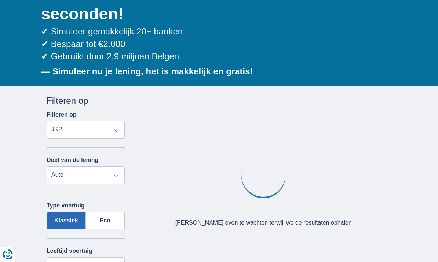 This screenshot has height=262, width=438. I want to click on label: Filteren op, so click(62, 115).